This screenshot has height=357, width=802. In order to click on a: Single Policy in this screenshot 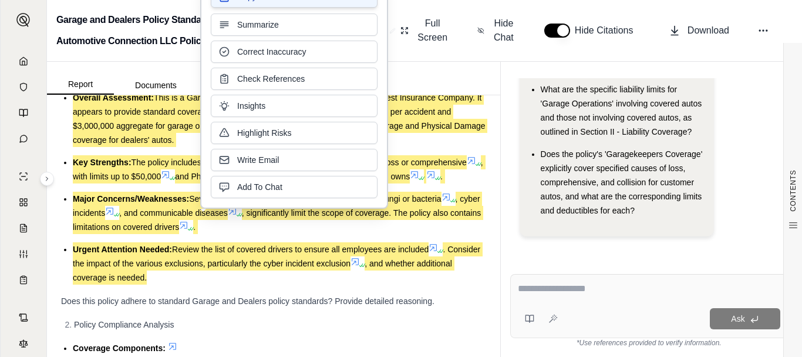, I will do `click(23, 176)`.